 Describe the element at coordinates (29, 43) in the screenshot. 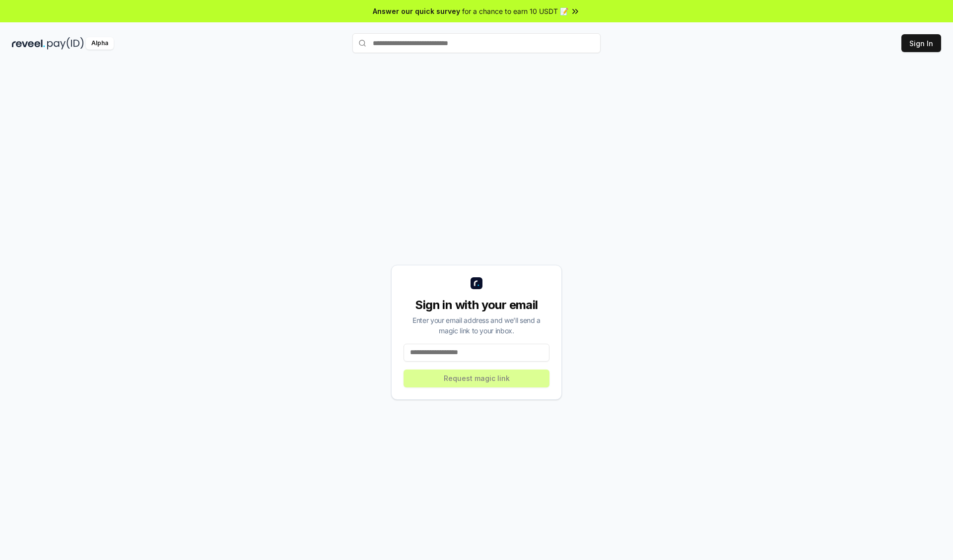

I see `img: reveel_dark` at that location.